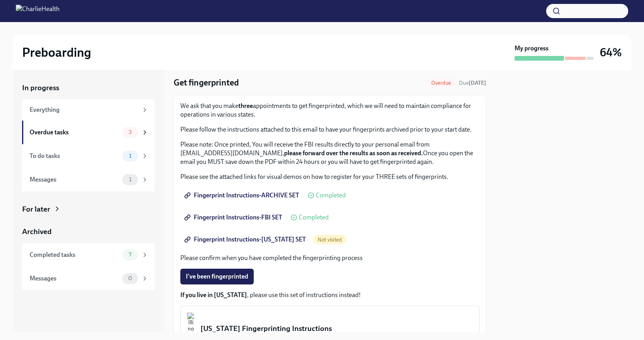  Describe the element at coordinates (472, 83) in the screenshot. I see `span: Due` at that location.